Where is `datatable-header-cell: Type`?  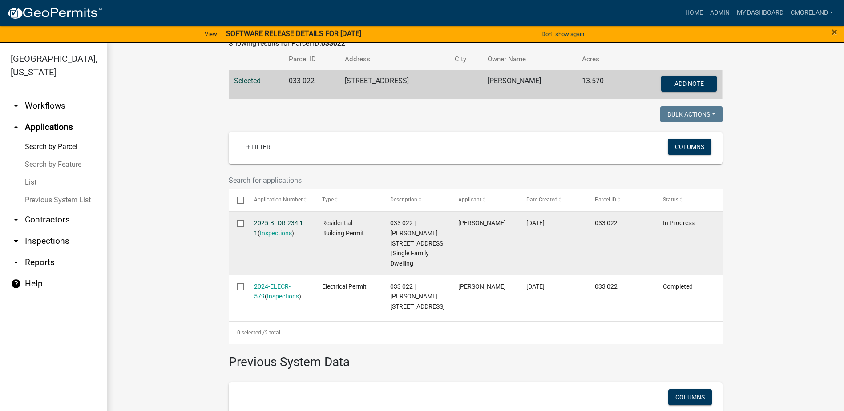 datatable-header-cell: Type is located at coordinates (348, 200).